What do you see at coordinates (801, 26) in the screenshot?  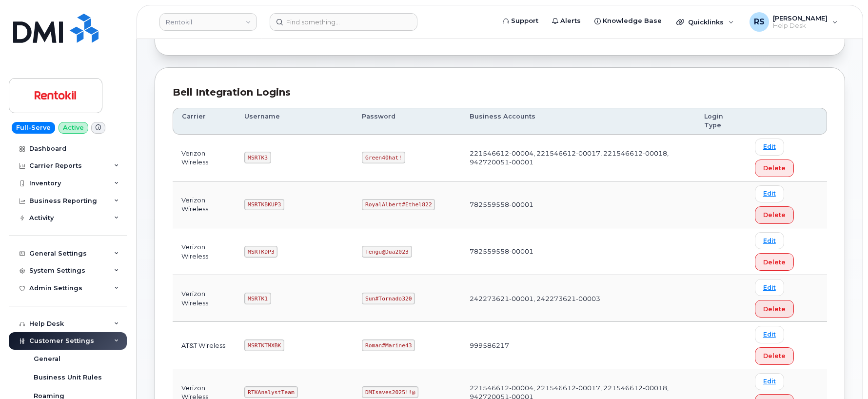 I see `span: Help Desk` at bounding box center [801, 26].